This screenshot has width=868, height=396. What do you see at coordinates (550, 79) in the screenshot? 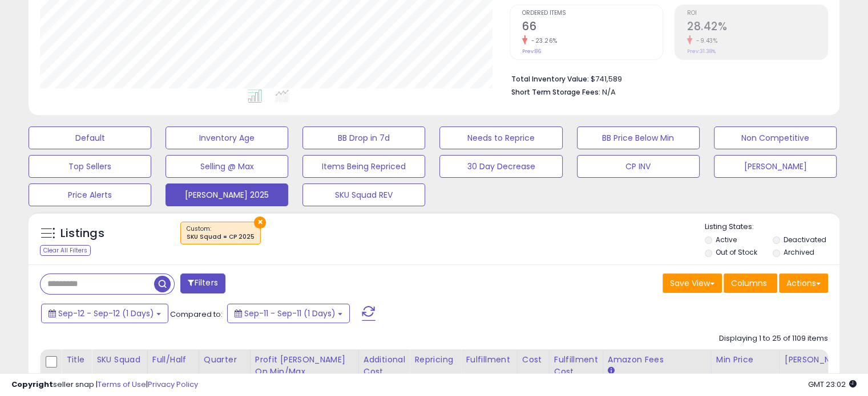
I see `b: Total Inventory Value:` at bounding box center [550, 79].